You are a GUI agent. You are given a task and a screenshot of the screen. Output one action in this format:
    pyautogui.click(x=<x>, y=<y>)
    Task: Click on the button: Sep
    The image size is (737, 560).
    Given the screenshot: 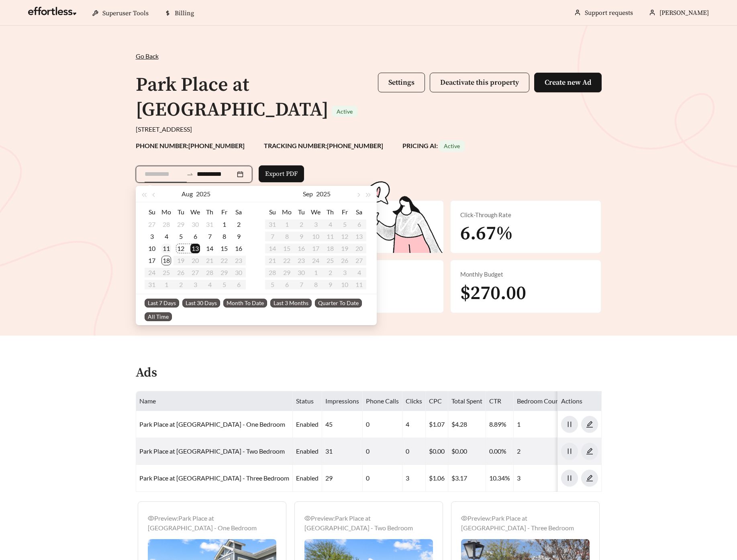 What is the action you would take?
    pyautogui.click(x=308, y=194)
    